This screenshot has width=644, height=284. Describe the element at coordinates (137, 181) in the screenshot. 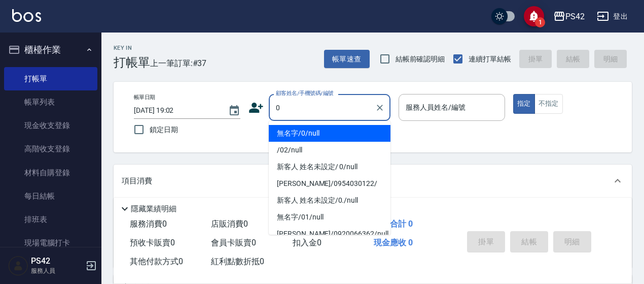

I see `p: 項目消費` at that location.